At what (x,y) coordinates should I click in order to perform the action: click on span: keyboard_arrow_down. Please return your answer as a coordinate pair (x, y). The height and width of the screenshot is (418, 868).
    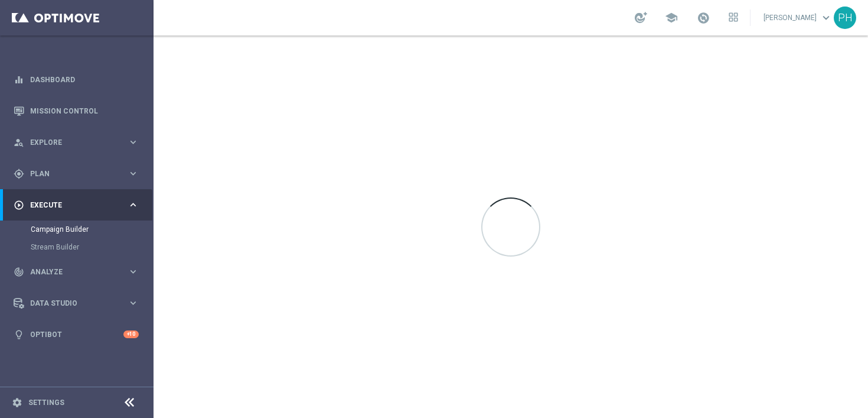
    Looking at the image, I should click on (826, 17).